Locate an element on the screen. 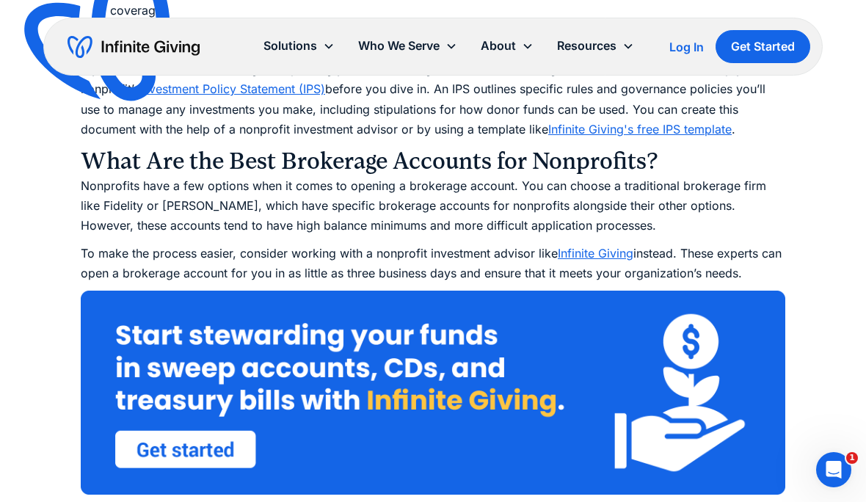  a: Infinite Giving is located at coordinates (595, 253).